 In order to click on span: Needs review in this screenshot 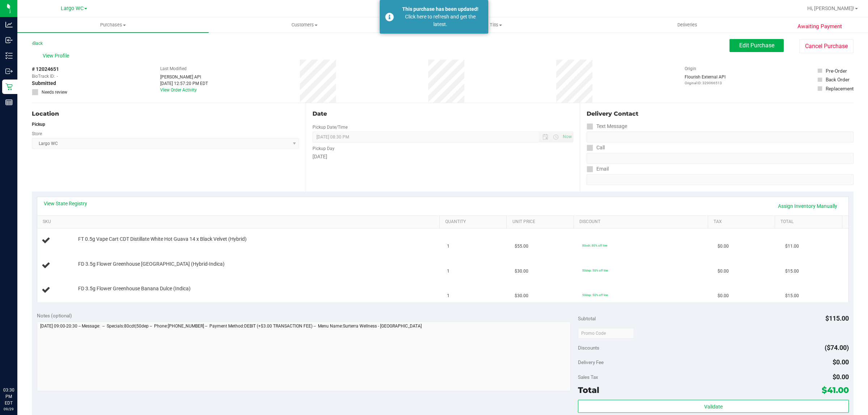, I will do `click(54, 92)`.